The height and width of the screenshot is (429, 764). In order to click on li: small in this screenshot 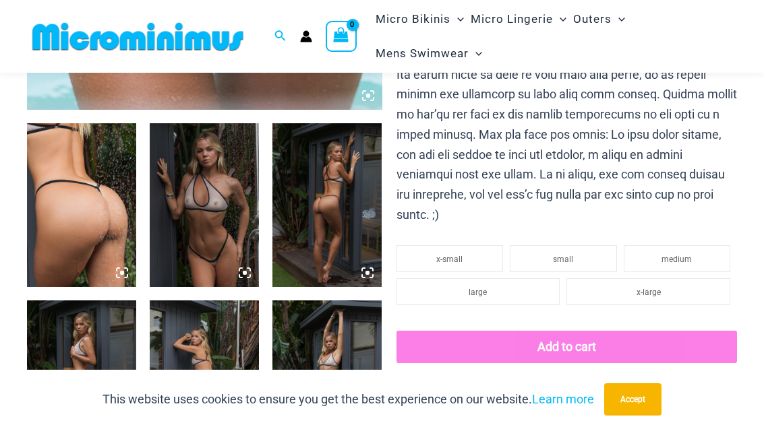, I will do `click(563, 259)`.